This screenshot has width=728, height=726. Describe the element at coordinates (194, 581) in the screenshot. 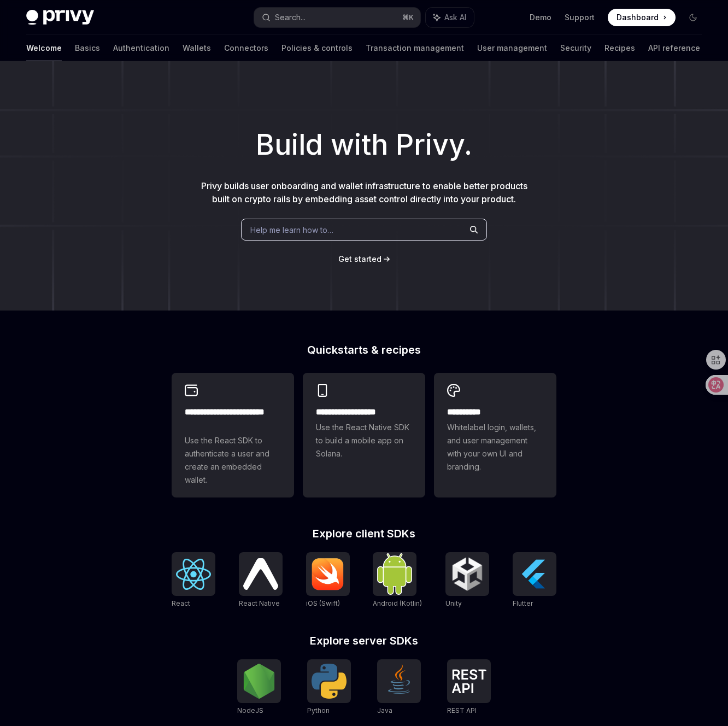

I see `a: ReactReact` at that location.